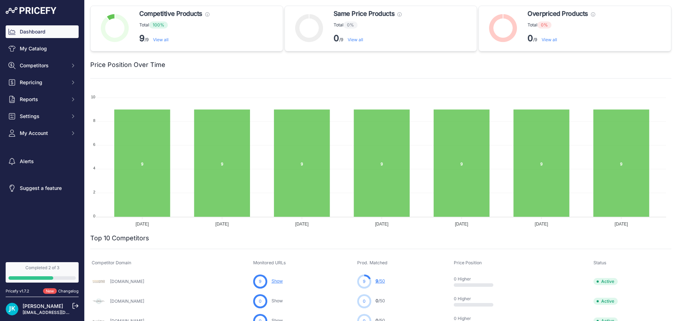 The width and height of the screenshot is (677, 321). I want to click on button: Competitors, so click(42, 66).